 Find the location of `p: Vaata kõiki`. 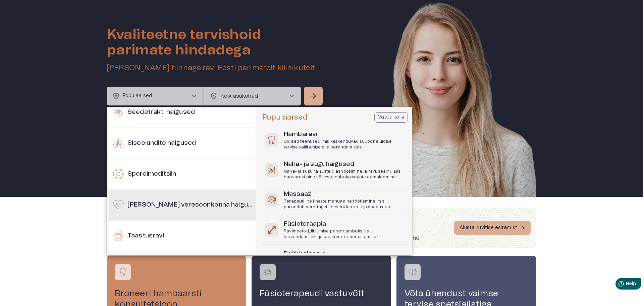

p: Vaata kõiki is located at coordinates (391, 117).